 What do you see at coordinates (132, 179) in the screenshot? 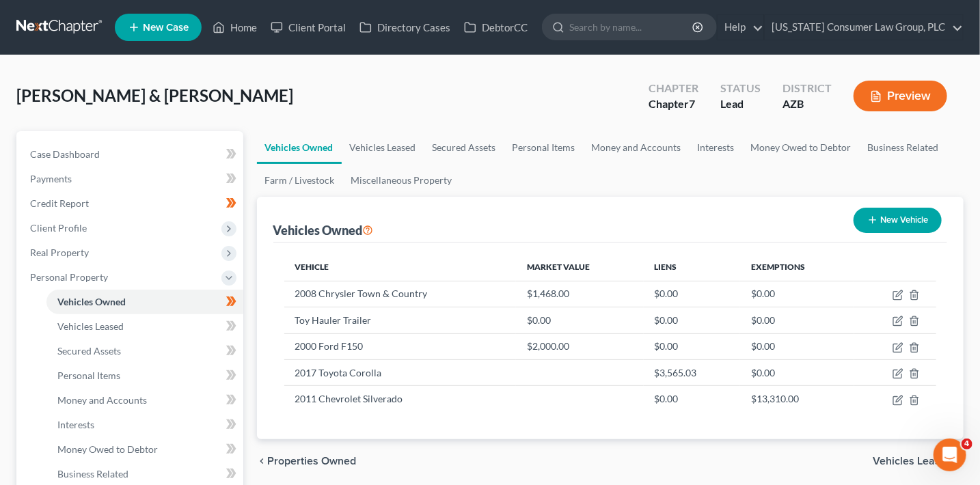
I see `a: Payments` at bounding box center [132, 179].